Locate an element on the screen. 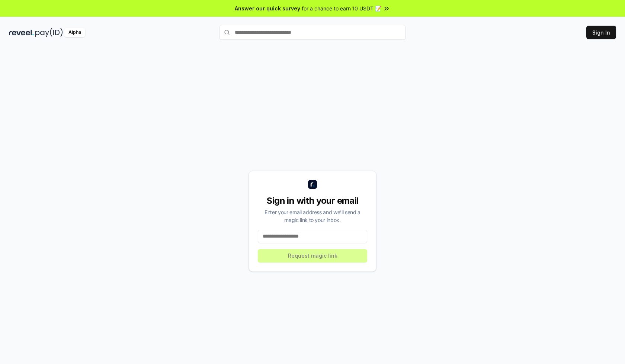 Image resolution: width=625 pixels, height=364 pixels. span: for a chance to earn 10 USDT 📝 is located at coordinates (342, 8).